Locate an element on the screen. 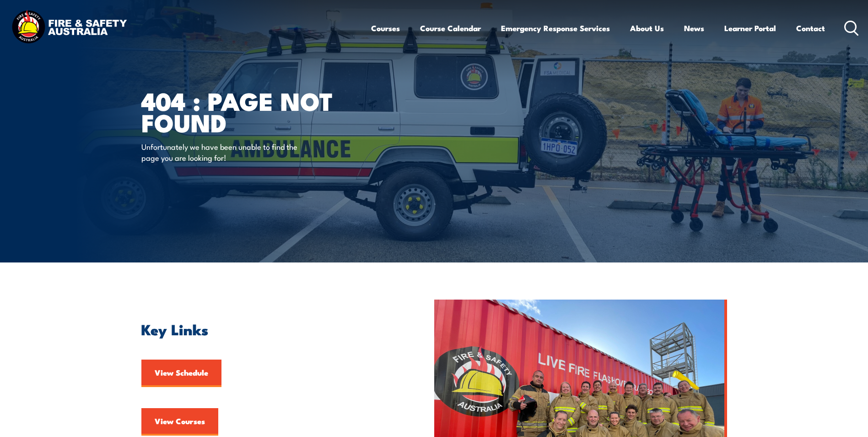 This screenshot has height=437, width=868. a: View Schedule is located at coordinates (182, 374).